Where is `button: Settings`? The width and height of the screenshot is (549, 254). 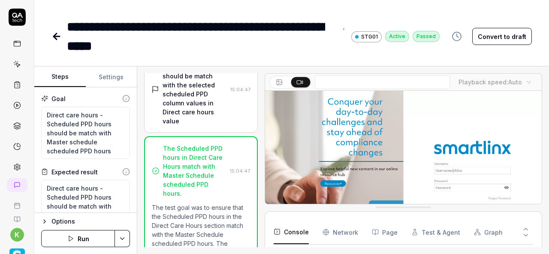 button: Settings is located at coordinates (111, 77).